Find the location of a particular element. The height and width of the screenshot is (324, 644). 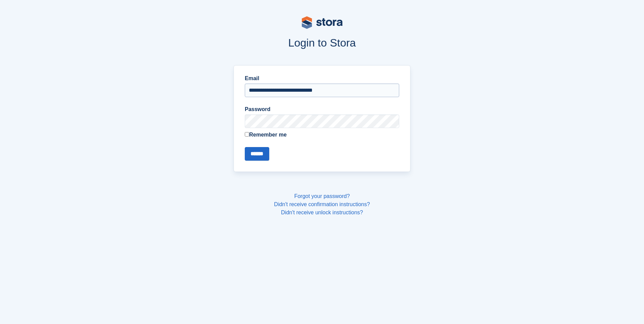

a: Didn't receive unlock instructions? is located at coordinates (322, 213).